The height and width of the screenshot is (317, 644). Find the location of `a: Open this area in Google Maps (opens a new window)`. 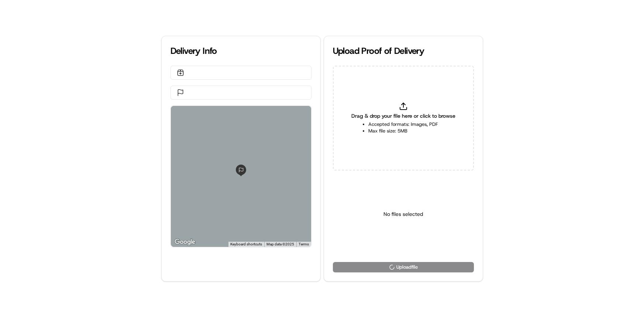

a: Open this area in Google Maps (opens a new window) is located at coordinates (185, 243).